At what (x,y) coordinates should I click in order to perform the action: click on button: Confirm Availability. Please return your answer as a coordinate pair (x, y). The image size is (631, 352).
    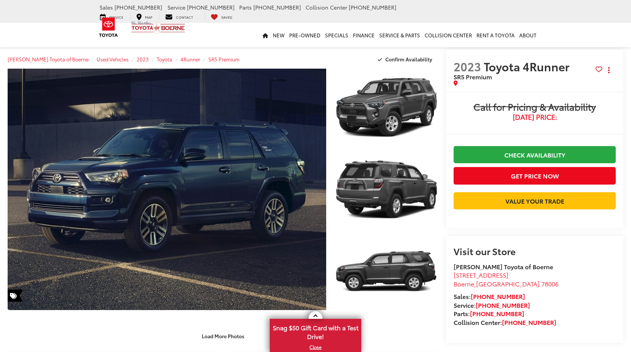
    Looking at the image, I should click on (406, 59).